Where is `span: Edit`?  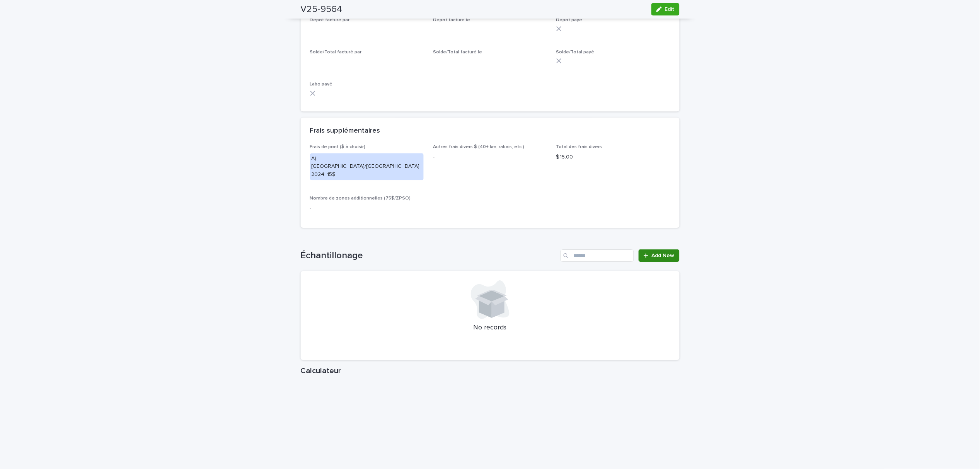
span: Edit is located at coordinates (670, 9).